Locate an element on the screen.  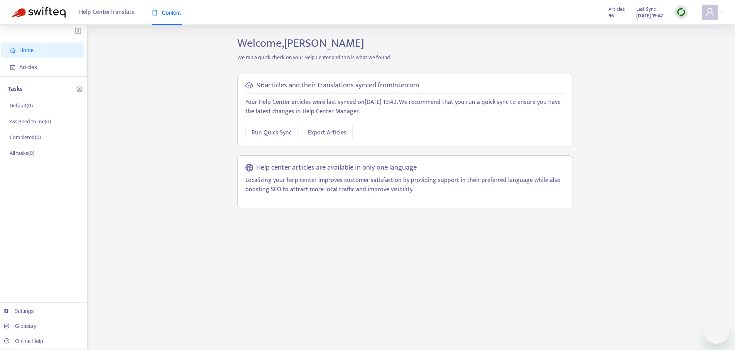
span: cloud-sync is located at coordinates (249, 85).